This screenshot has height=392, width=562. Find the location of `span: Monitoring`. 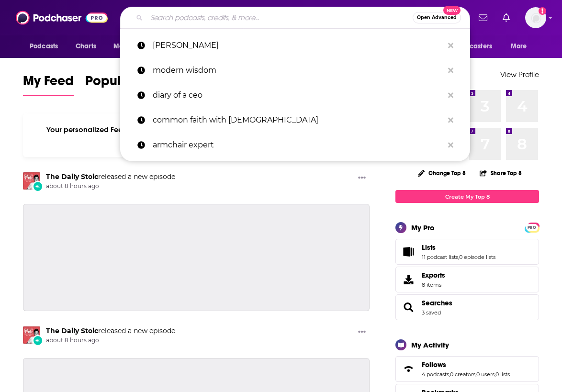

span: Monitoring is located at coordinates (130, 46).